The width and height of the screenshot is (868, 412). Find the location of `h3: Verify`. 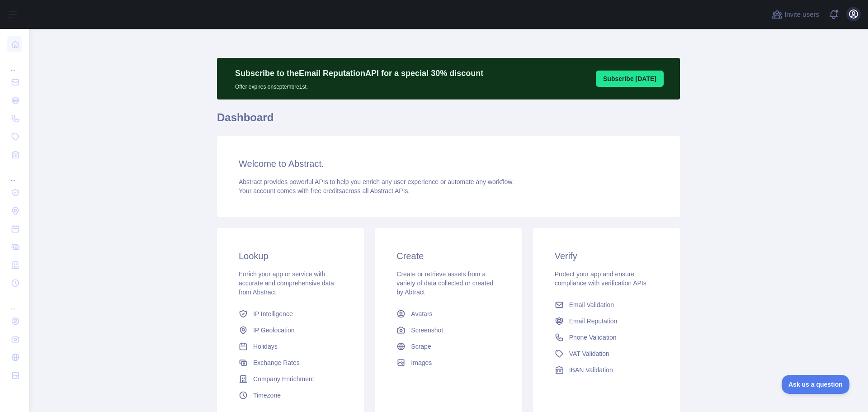

h3: Verify is located at coordinates (606, 256).